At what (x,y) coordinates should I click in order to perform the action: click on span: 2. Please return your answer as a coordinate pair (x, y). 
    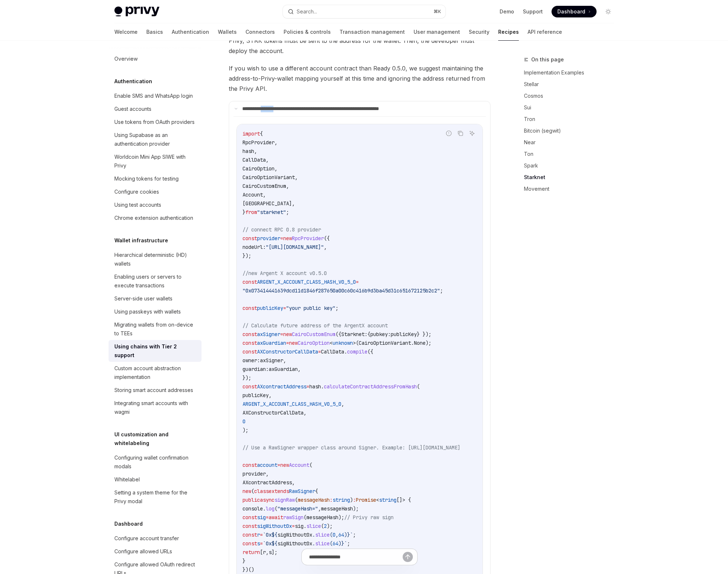
    Looking at the image, I should click on (326, 526).